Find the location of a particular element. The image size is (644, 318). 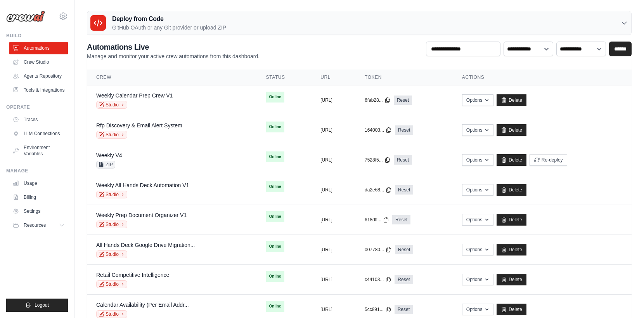

p: Manage and monitor your active crew automations from this dashboard. is located at coordinates (173, 56).